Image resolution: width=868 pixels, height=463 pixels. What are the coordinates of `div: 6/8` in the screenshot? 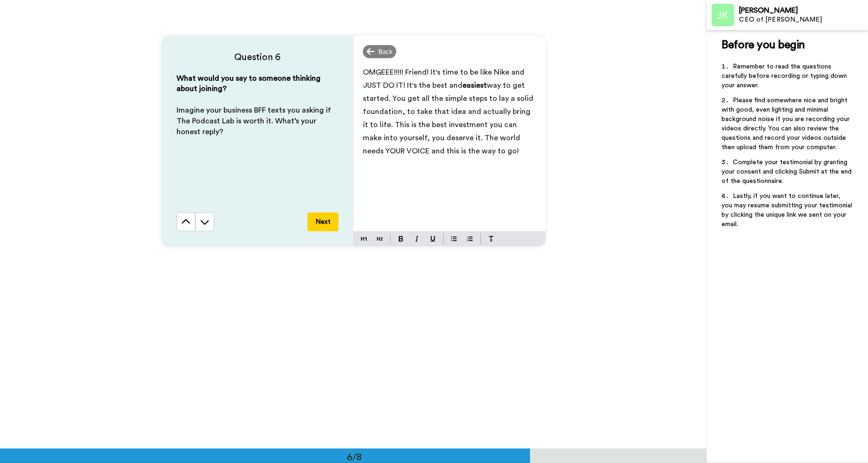 It's located at (354, 456).